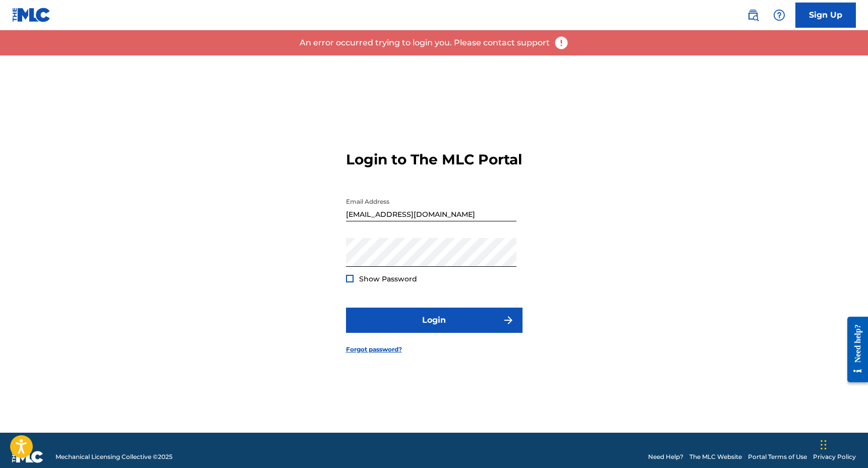 The height and width of the screenshot is (468, 868). Describe the element at coordinates (834, 458) in the screenshot. I see `a: Privacy Policy` at that location.